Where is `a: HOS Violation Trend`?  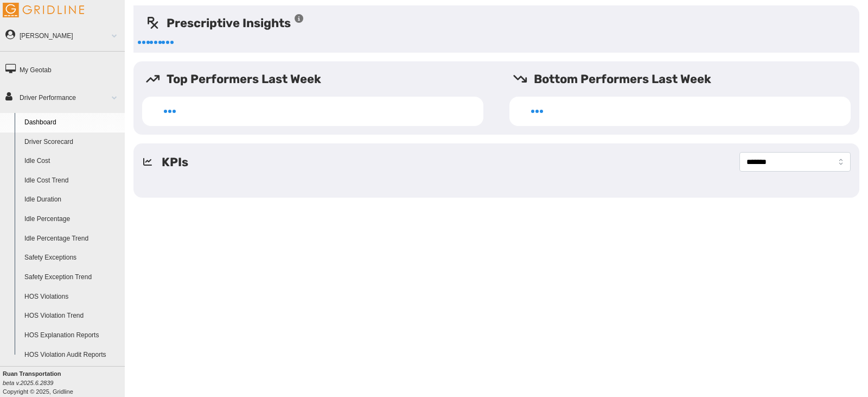 a: HOS Violation Trend is located at coordinates (72, 316).